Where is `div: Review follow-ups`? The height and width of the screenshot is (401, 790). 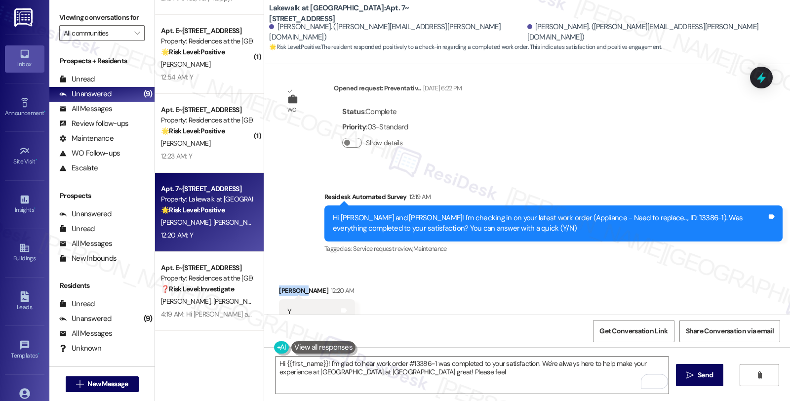 div: Review follow-ups is located at coordinates (94, 124).